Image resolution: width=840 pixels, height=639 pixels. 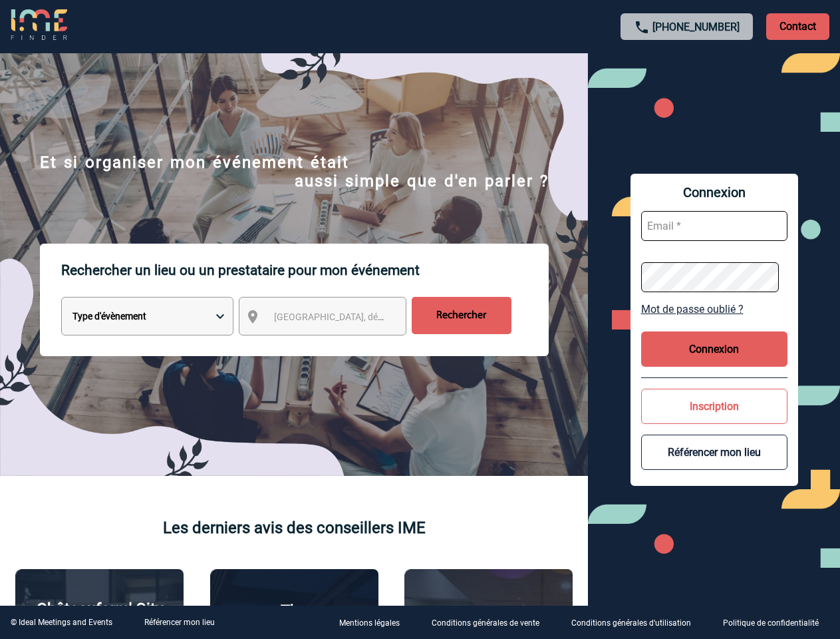 I want to click on a: Référencer mon lieu, so click(x=180, y=622).